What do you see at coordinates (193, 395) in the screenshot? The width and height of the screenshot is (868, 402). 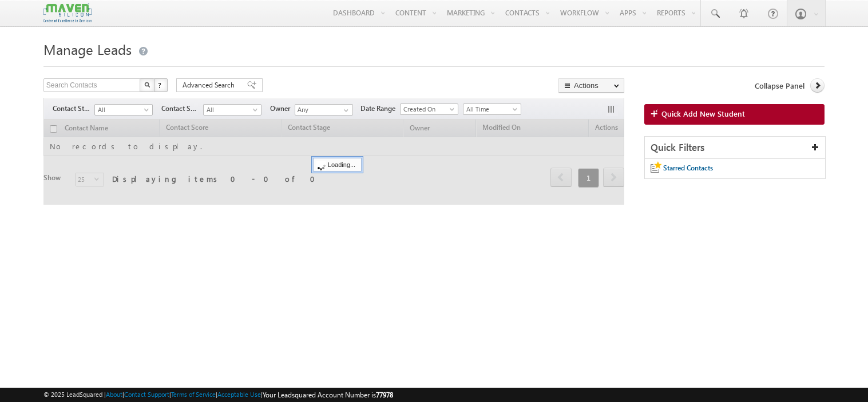 I see `a: Terms of Service` at bounding box center [193, 395].